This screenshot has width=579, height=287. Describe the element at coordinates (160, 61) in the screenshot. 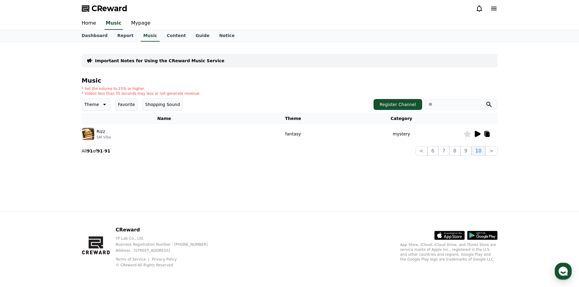

I see `p: Important Notes for Using the CReward Music Service` at that location.